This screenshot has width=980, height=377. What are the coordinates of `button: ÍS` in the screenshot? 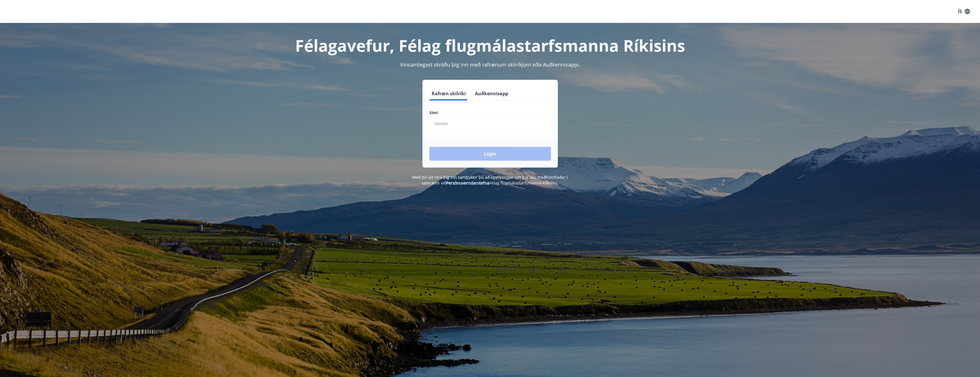 It's located at (964, 12).